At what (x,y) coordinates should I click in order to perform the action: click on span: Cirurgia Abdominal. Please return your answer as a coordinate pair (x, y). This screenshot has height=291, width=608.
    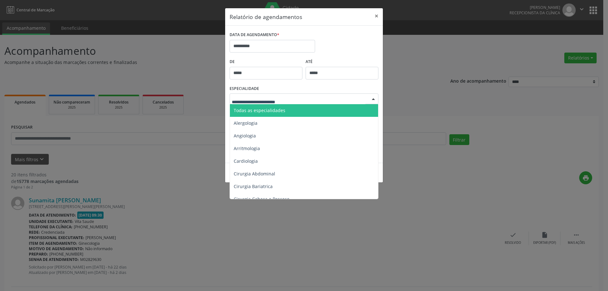
    Looking at the image, I should click on (254, 173).